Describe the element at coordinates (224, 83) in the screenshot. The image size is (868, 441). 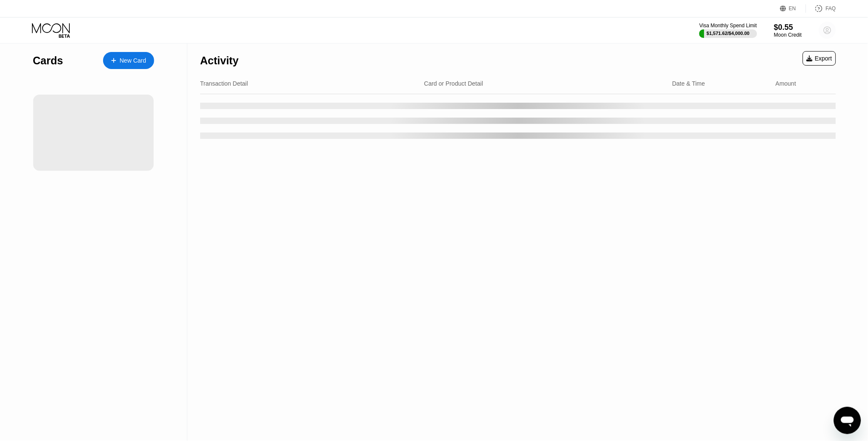
I see `div: Transaction Detail` at that location.